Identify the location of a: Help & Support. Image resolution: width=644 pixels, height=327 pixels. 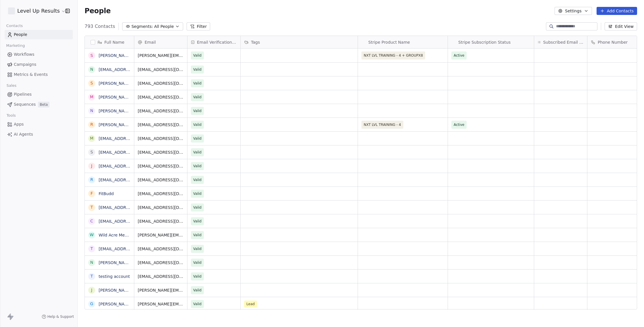
(58, 317).